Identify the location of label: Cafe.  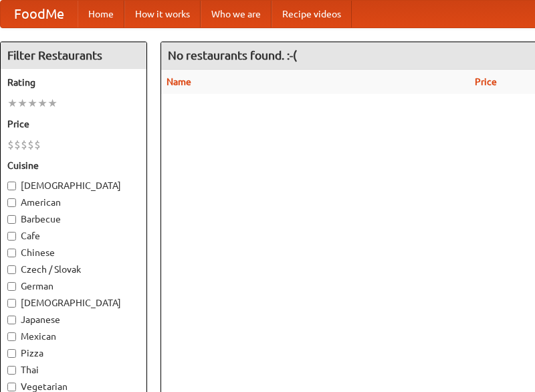
(73, 235).